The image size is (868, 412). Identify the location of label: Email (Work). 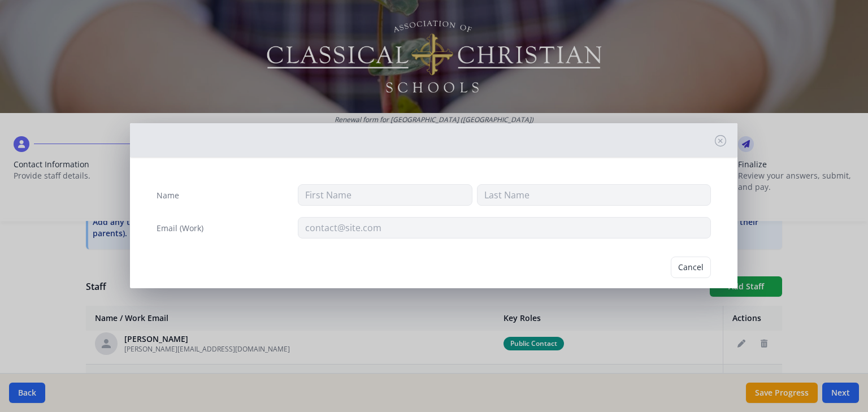
(180, 229).